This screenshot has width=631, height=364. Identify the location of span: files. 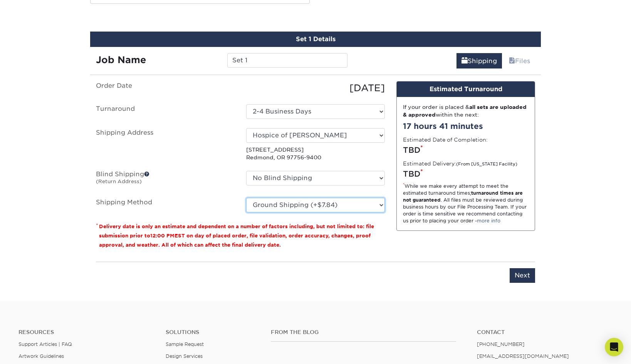
(511, 61).